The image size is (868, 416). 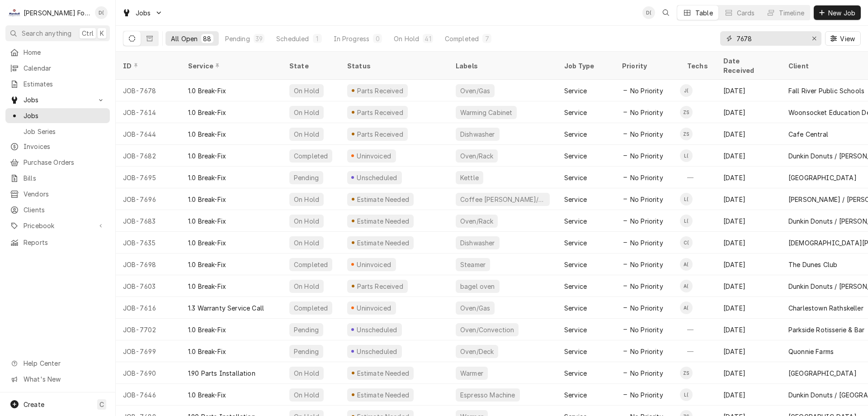 What do you see at coordinates (394, 66) in the screenshot?
I see `div: Status` at bounding box center [394, 66].